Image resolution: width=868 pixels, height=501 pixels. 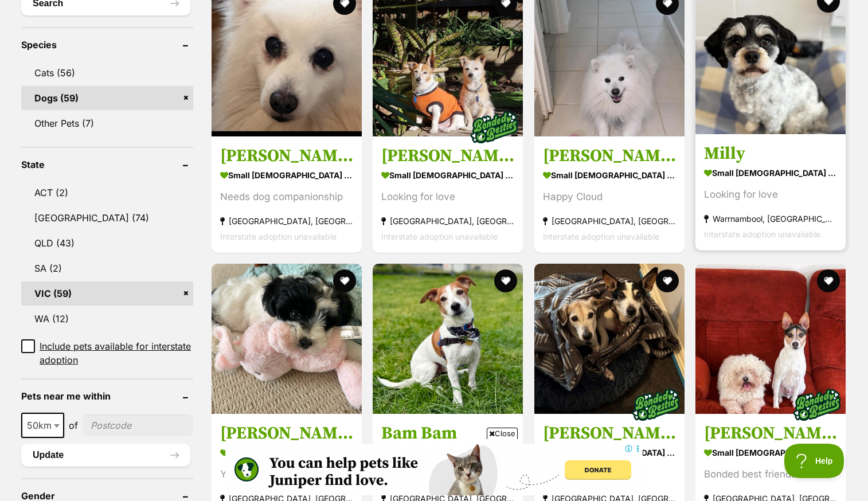 I want to click on header: State, so click(x=107, y=164).